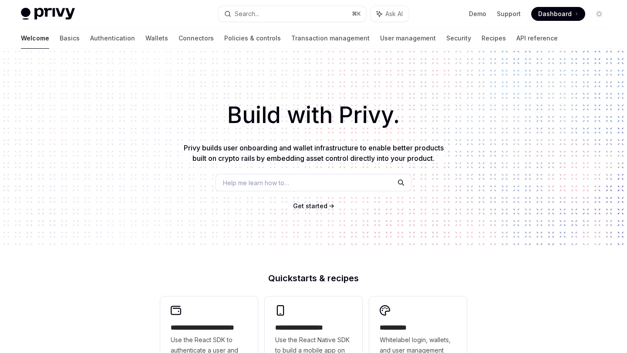 The height and width of the screenshot is (353, 627). I want to click on span: Ask AI, so click(394, 14).